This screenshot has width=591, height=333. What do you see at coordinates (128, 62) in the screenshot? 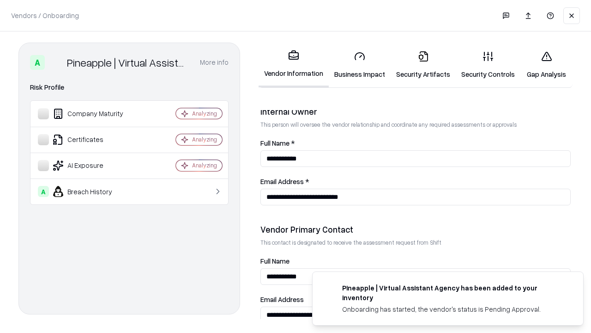
I see `div: Pineapple | Virtual Assistant Agency` at bounding box center [128, 62].